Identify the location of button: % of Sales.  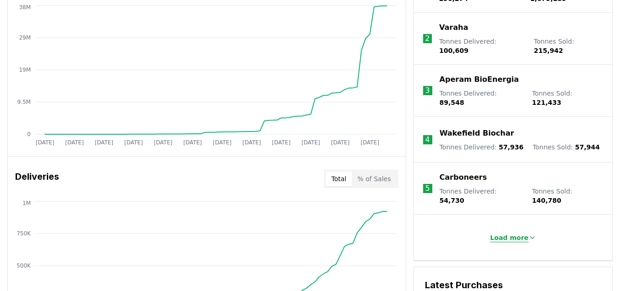
(374, 179).